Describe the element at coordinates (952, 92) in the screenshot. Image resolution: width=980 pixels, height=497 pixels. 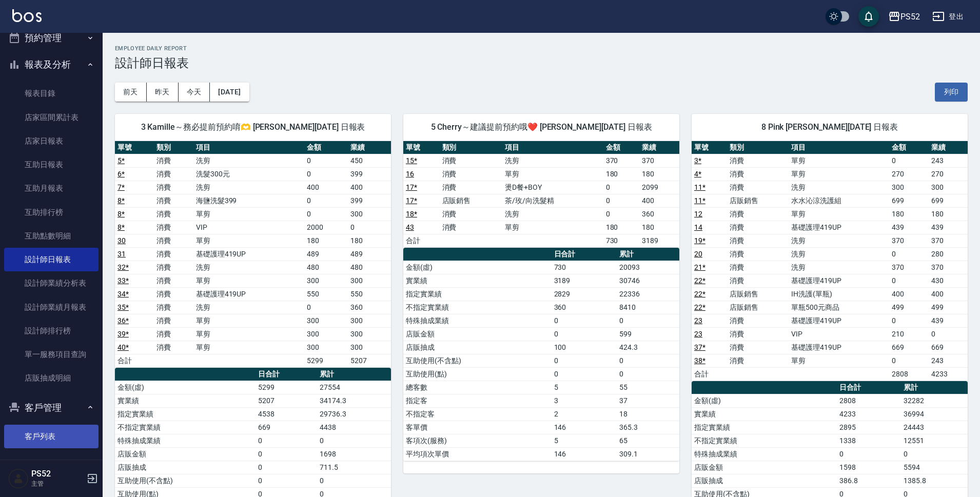
I see `button: 列印` at that location.